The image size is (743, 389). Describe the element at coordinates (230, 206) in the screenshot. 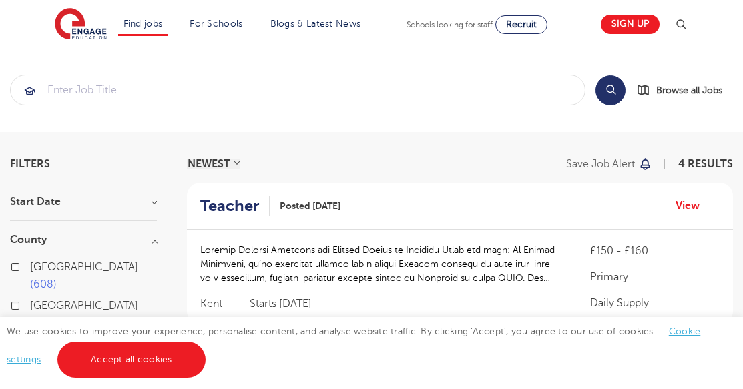

I see `h2: Teacher` at that location.